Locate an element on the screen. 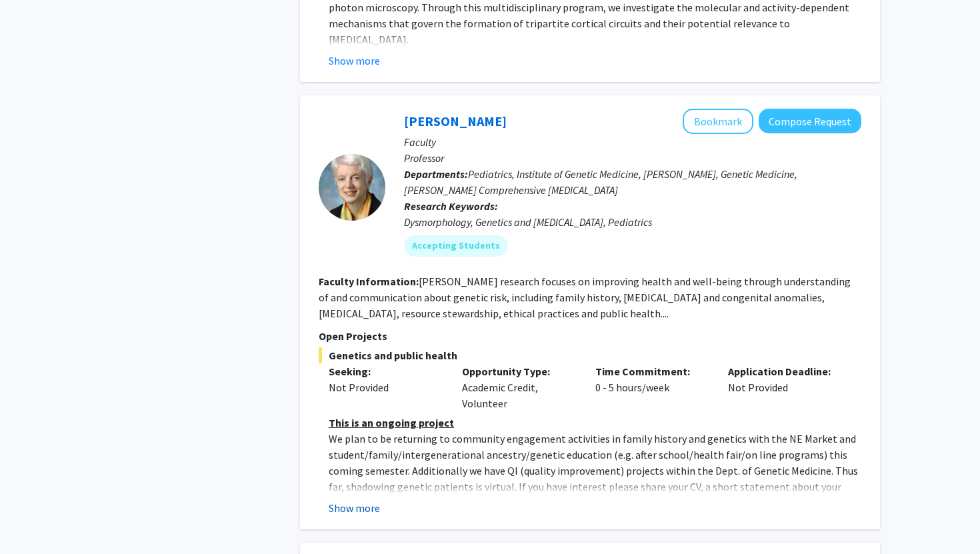 This screenshot has width=980, height=554. div: 0 - 5 hours/week is located at coordinates (652, 387).